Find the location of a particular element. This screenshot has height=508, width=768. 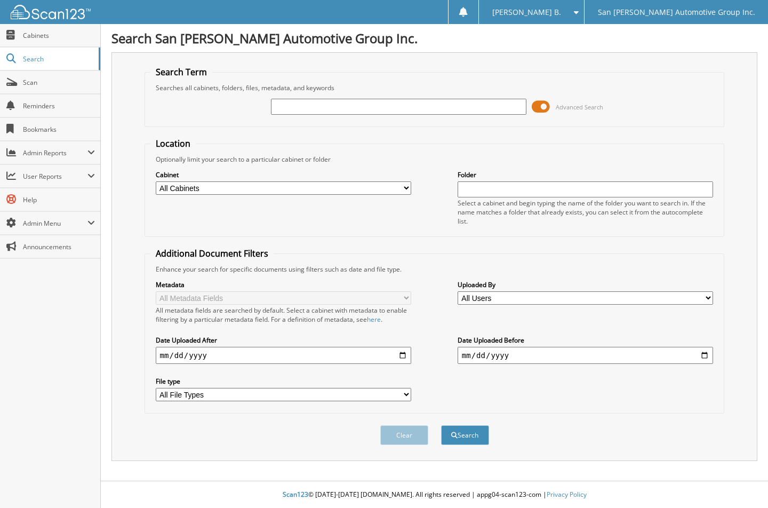

span: Admin Reports is located at coordinates (55, 153).